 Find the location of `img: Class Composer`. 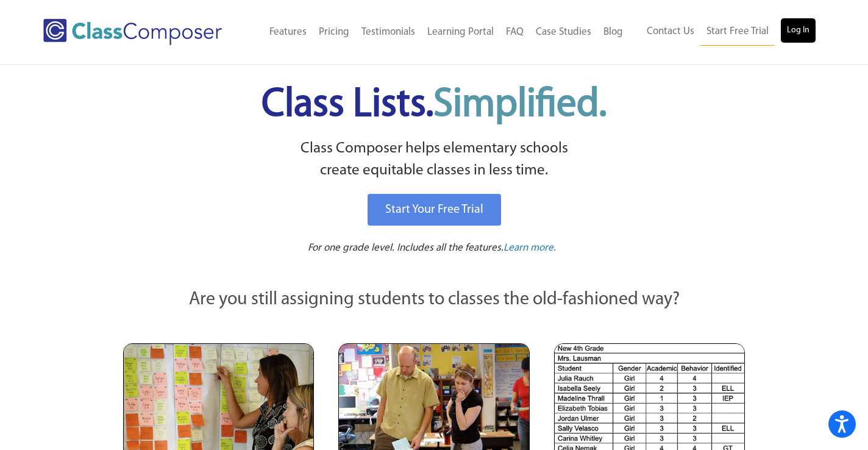

img: Class Composer is located at coordinates (132, 32).